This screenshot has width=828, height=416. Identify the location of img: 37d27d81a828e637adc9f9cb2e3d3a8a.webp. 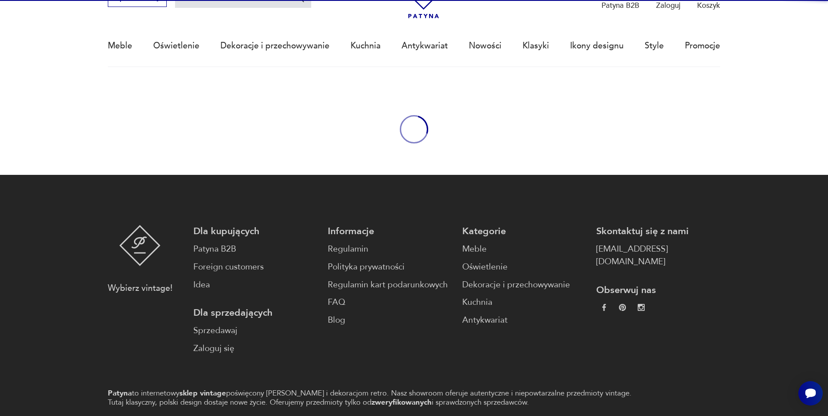
(622, 308).